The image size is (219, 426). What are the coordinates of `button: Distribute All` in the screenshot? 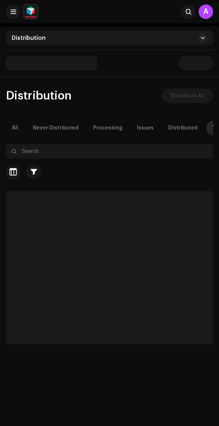 It's located at (188, 96).